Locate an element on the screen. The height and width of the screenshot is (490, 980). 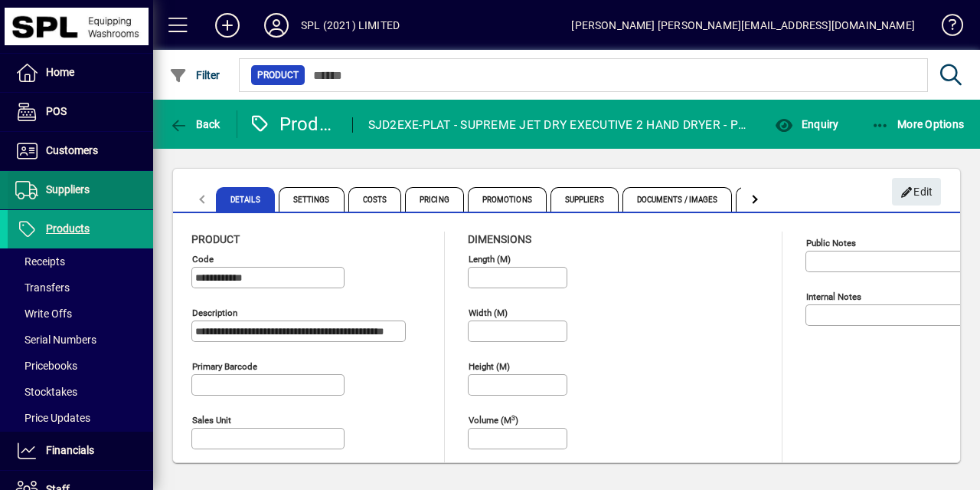
span: Serial Numbers is located at coordinates (56, 340).